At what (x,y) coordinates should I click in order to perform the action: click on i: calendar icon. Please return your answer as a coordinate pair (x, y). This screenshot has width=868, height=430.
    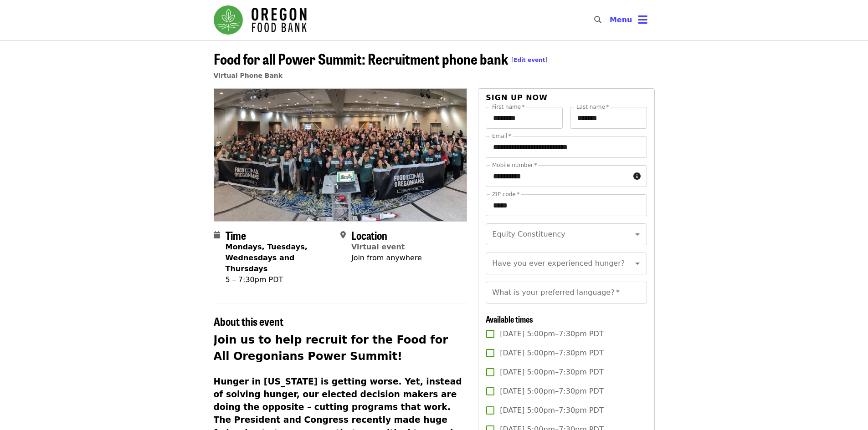
    Looking at the image, I should click on (217, 235).